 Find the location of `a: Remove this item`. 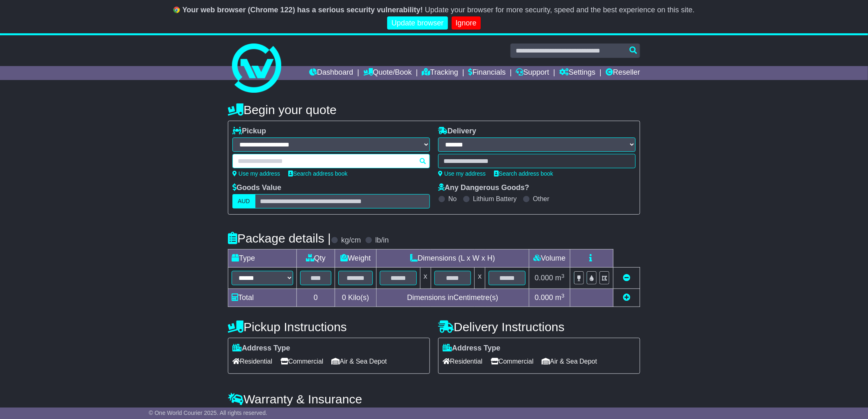

a: Remove this item is located at coordinates (627, 278).